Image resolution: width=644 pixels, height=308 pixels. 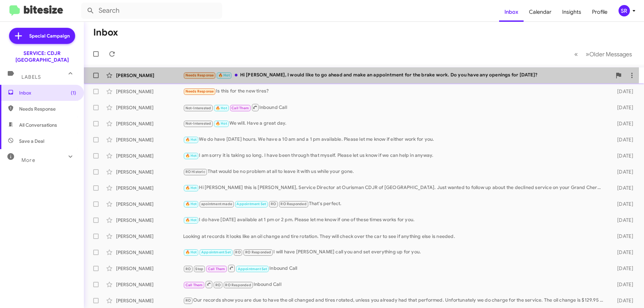 What do you see at coordinates (610, 54) in the screenshot?
I see `span: Older Messages` at bounding box center [610, 54].